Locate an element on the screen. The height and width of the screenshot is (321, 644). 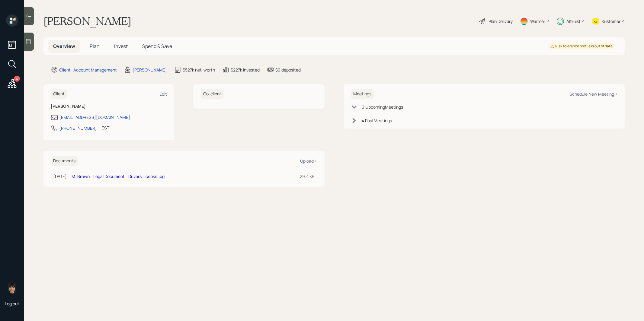
div: $0 deposited is located at coordinates (288, 70).